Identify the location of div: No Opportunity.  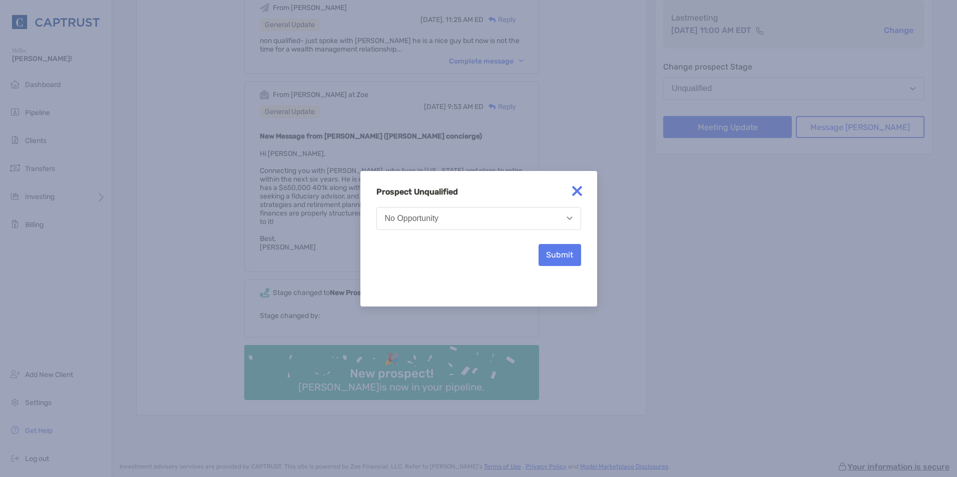
(412, 219).